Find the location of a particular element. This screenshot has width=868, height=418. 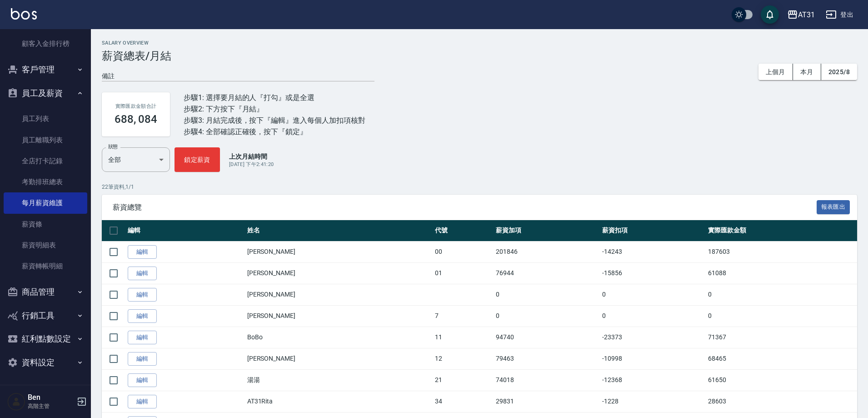

td: 71367 is located at coordinates (781, 337).